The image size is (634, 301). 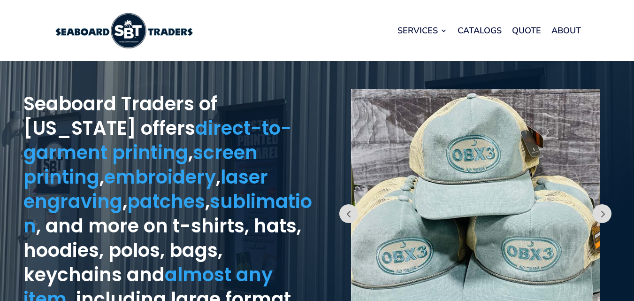 What do you see at coordinates (526, 30) in the screenshot?
I see `a: Quote` at bounding box center [526, 30].